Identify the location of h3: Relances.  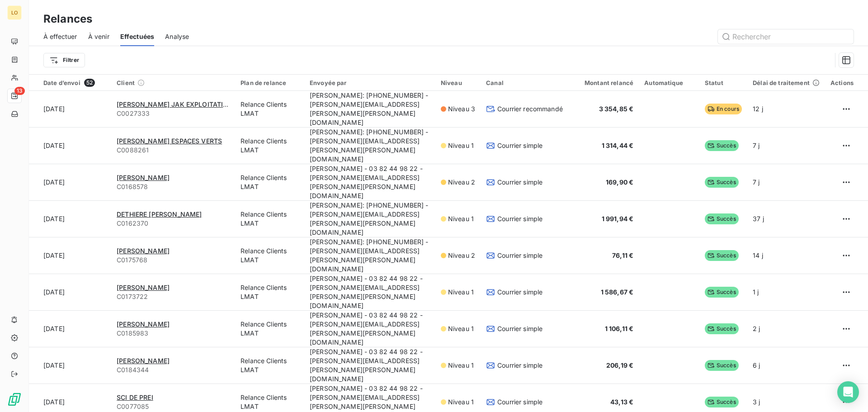
(68, 19).